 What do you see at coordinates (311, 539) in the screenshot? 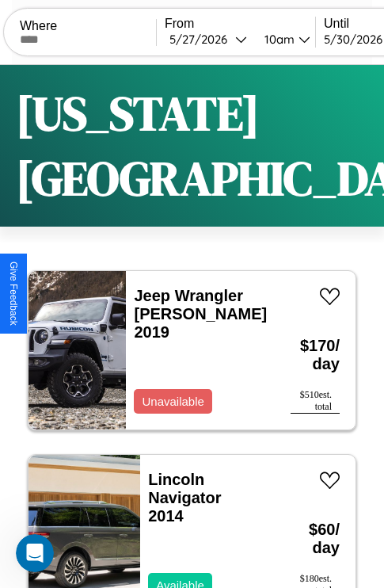
I see `h3: $ 60 / day` at bounding box center [311, 539].